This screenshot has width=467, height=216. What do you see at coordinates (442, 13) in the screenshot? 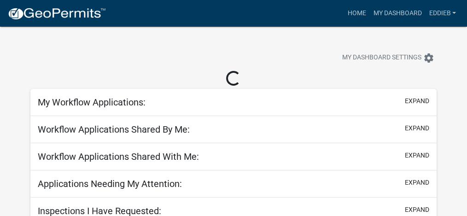
I see `a: eddieb` at bounding box center [442, 13].